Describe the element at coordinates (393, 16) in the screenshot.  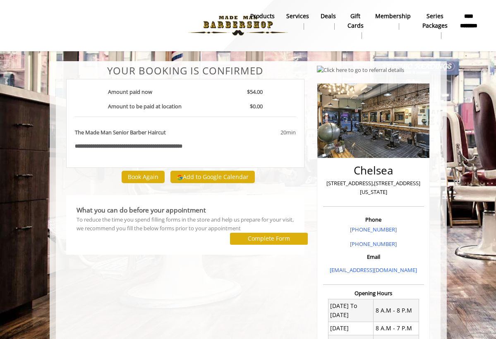
I see `b: Membership` at that location.